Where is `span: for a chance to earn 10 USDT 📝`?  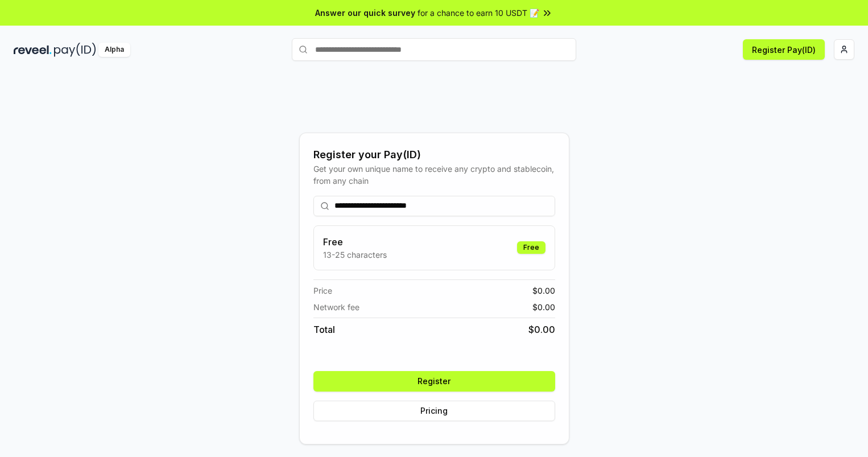 span: for a chance to earn 10 USDT 📝 is located at coordinates (479, 13).